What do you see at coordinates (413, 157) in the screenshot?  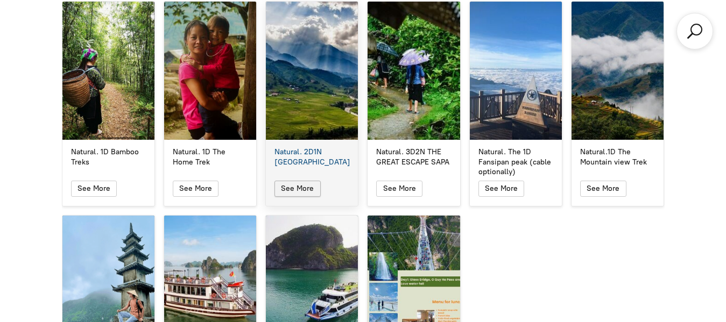 I see `div: Natural. 3D2N THE GREAT ESCAPE SAPA` at bounding box center [413, 157].